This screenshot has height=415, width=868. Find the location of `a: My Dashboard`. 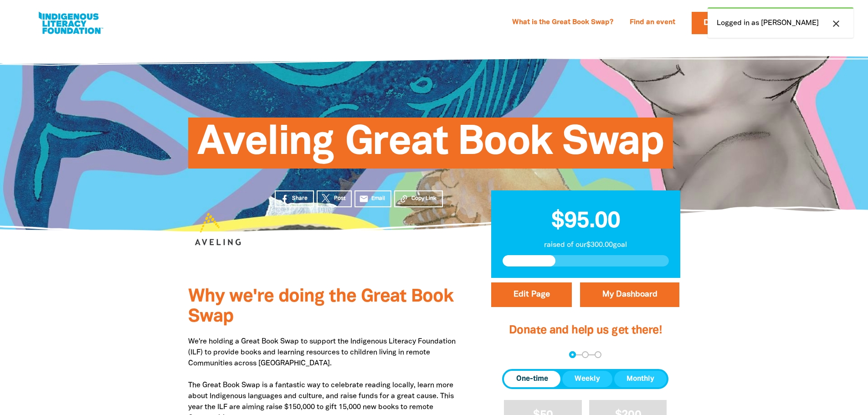

a: My Dashboard is located at coordinates (629, 294).